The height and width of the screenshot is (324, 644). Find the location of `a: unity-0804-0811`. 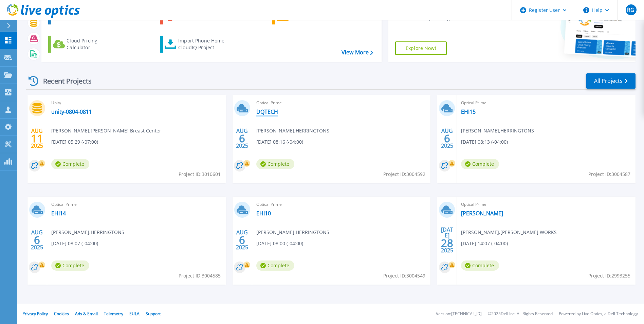

a: unity-0804-0811 is located at coordinates (72, 112).